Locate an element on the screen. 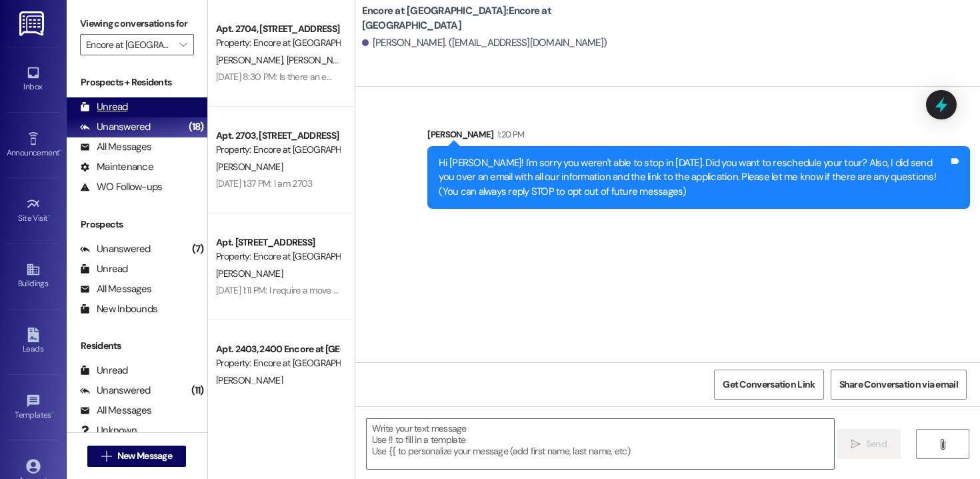  span: Get Conversation Link is located at coordinates (769, 384).